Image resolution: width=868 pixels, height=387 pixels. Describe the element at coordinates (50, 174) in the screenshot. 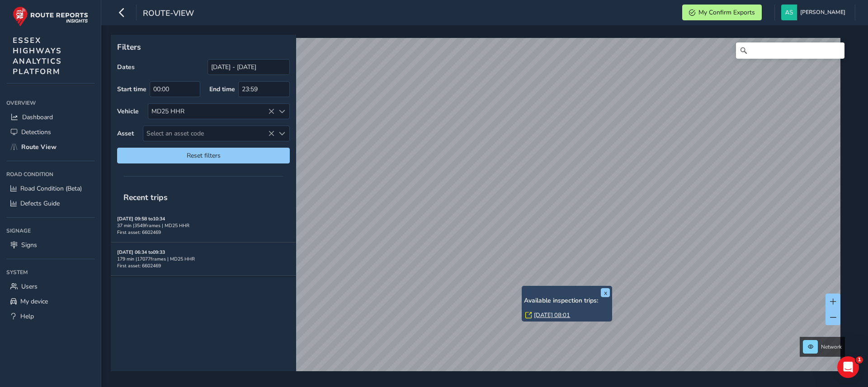

I see `div: Road Condition` at that location.